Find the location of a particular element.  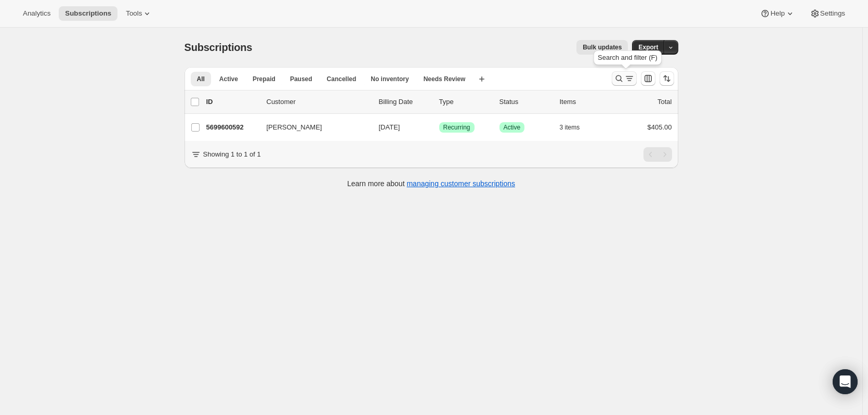

p: Learn more about is located at coordinates (431, 184).